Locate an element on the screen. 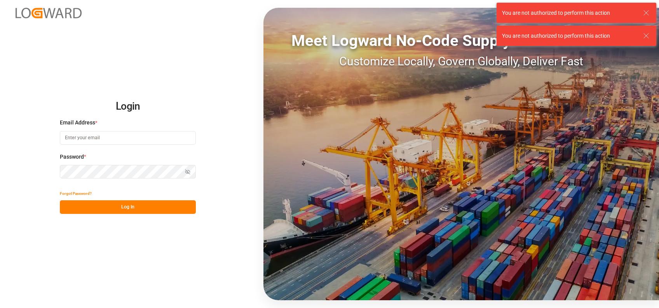  button: Log In is located at coordinates (128, 207).